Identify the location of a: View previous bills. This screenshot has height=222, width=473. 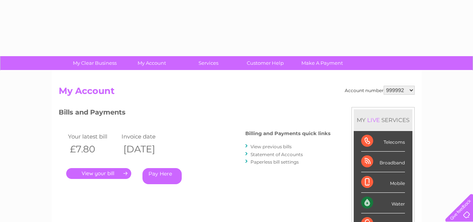
(271, 146).